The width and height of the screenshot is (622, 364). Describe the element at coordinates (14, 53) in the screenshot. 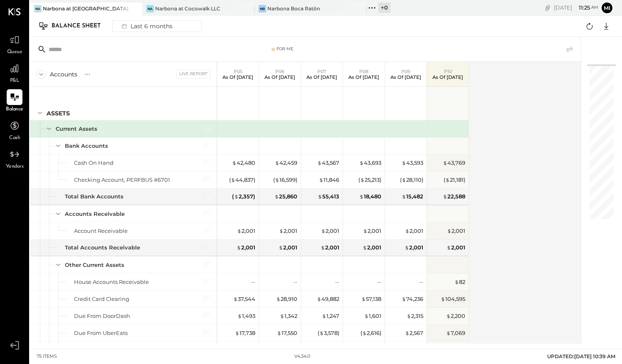

I see `span: Queue` at that location.